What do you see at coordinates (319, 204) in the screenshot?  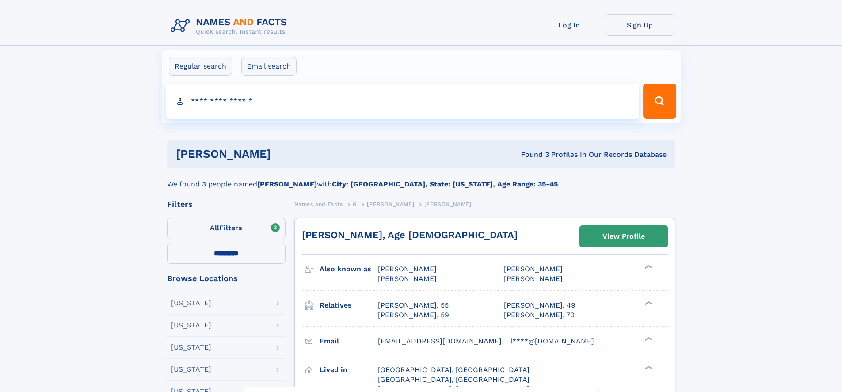 I see `a: Names and Facts` at bounding box center [319, 204].